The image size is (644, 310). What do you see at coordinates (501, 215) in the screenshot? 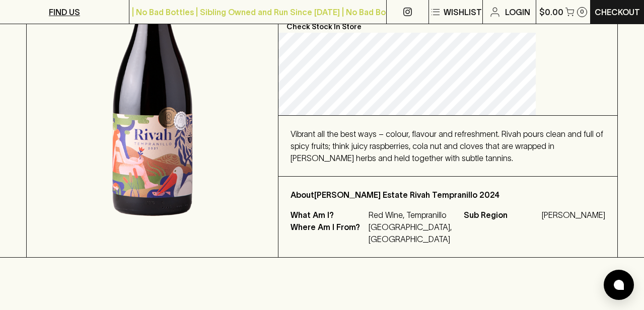
I see `span: Sub Region` at bounding box center [501, 215].